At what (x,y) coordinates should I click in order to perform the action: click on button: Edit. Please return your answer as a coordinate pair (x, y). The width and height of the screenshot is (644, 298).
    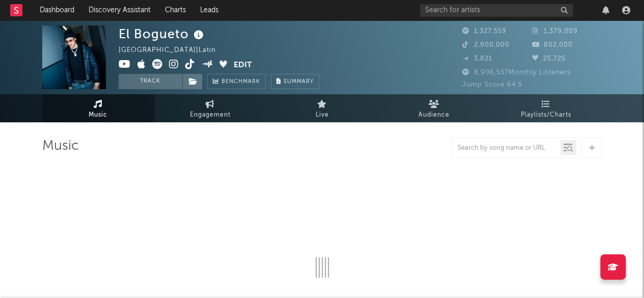
    Looking at the image, I should click on (243, 65).